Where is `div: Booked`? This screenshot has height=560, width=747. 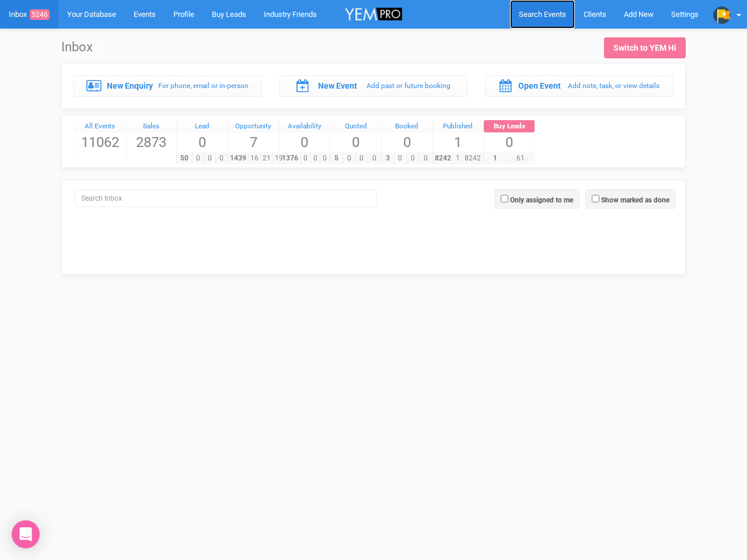 div: Booked is located at coordinates (407, 126).